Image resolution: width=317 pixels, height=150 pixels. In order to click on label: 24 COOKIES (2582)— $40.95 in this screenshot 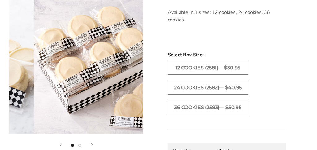, I will do `click(208, 88)`.